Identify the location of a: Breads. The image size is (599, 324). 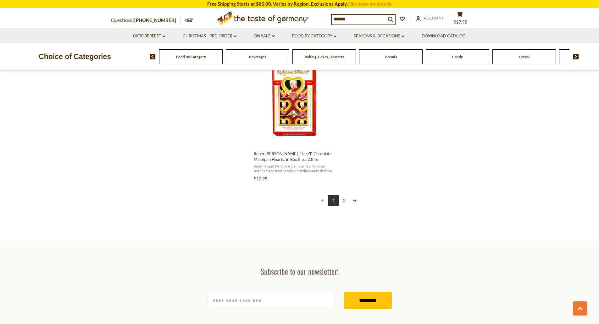
(391, 57).